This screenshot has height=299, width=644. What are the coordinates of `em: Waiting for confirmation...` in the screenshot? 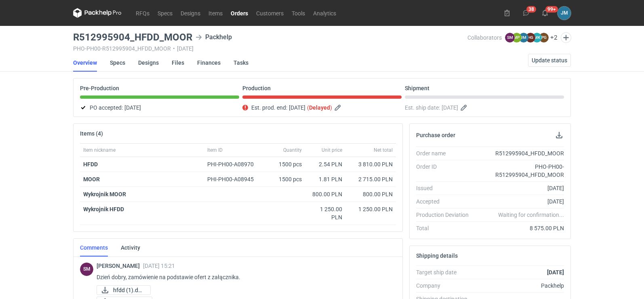 It's located at (531, 215).